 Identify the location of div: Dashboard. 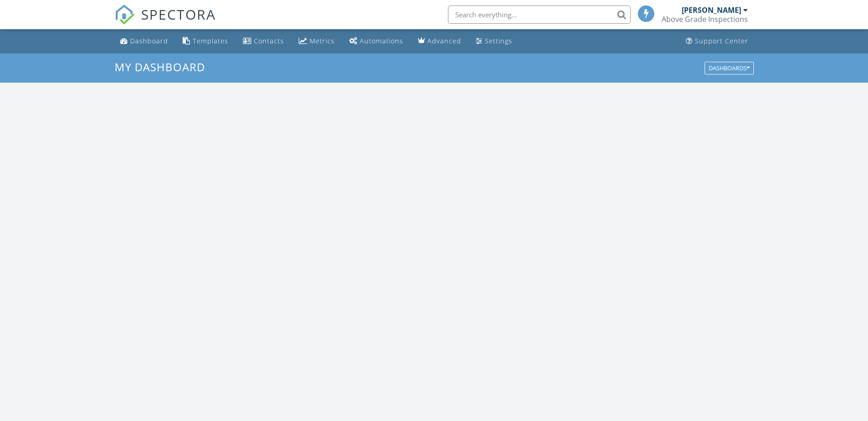
(149, 41).